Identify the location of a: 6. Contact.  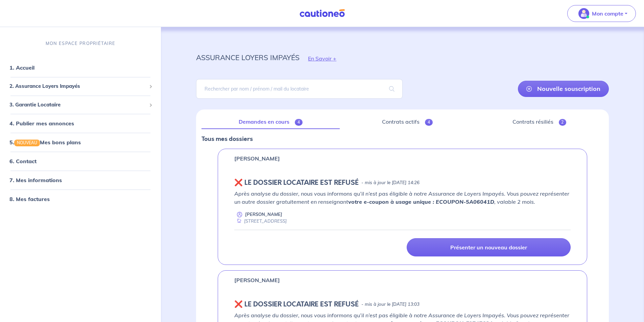
(23, 161).